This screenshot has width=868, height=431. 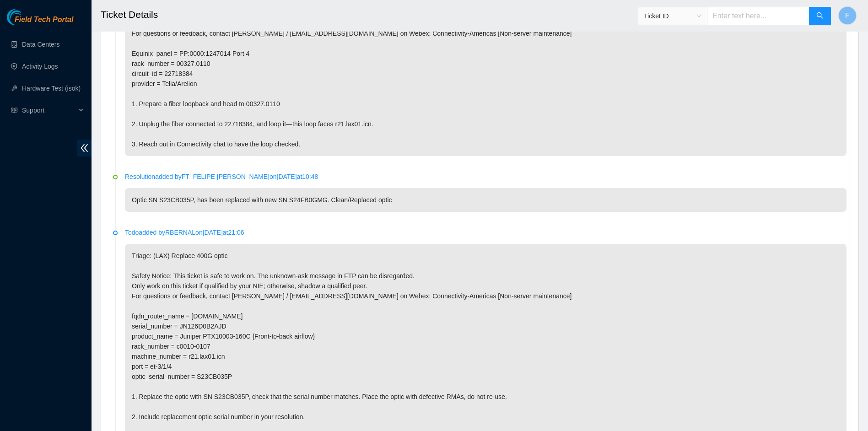 What do you see at coordinates (85, 148) in the screenshot?
I see `span: double-left` at bounding box center [85, 148].